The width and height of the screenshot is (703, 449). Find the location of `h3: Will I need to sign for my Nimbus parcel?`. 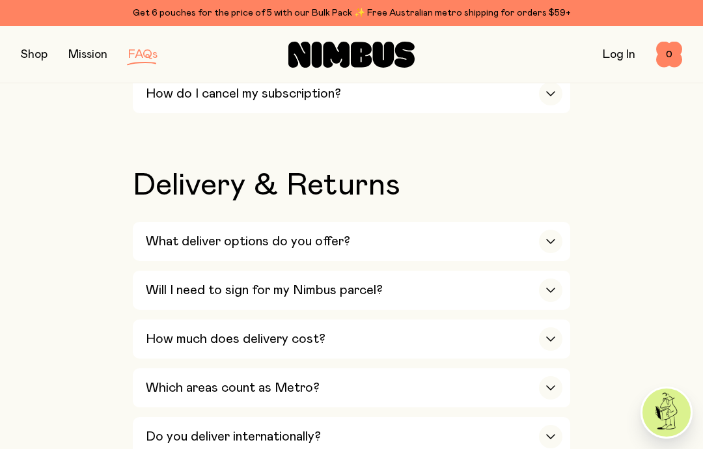

h3: Will I need to sign for my Nimbus parcel? is located at coordinates (264, 290).